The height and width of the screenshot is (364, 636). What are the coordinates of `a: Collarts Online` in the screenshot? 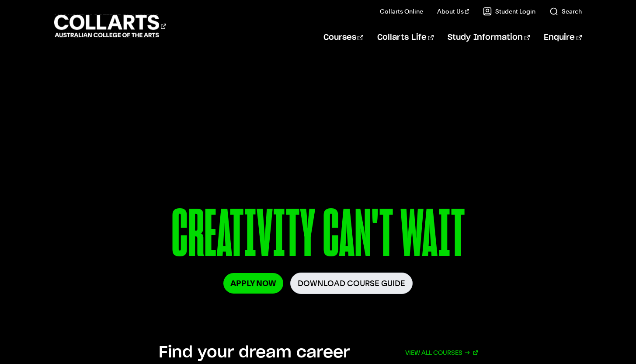 It's located at (402, 12).